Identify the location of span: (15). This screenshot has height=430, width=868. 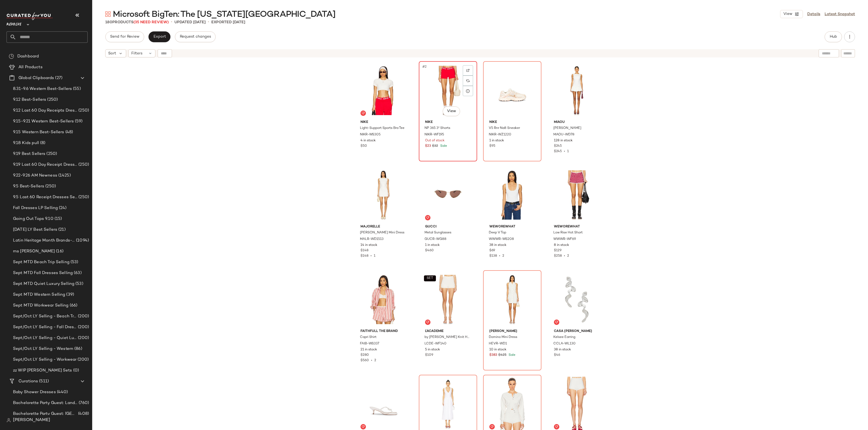
(58, 219).